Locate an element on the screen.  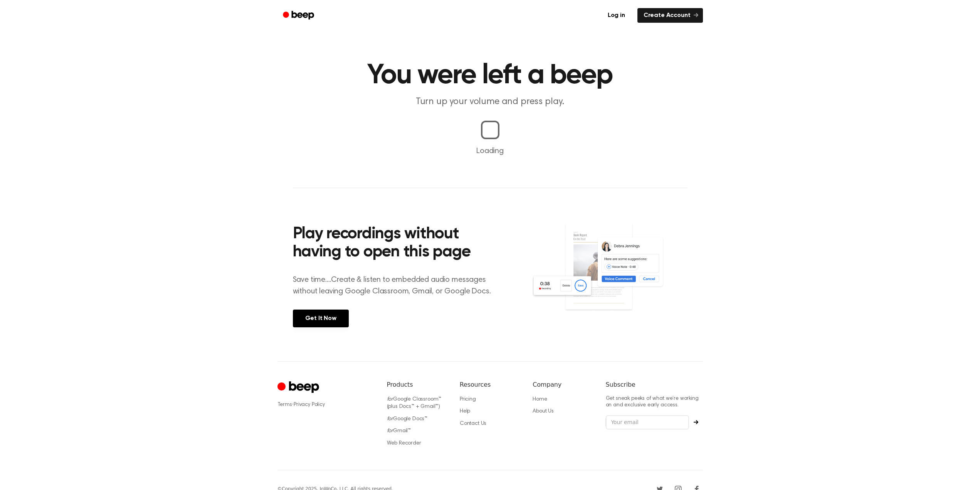
a: Pricing is located at coordinates (468, 399).